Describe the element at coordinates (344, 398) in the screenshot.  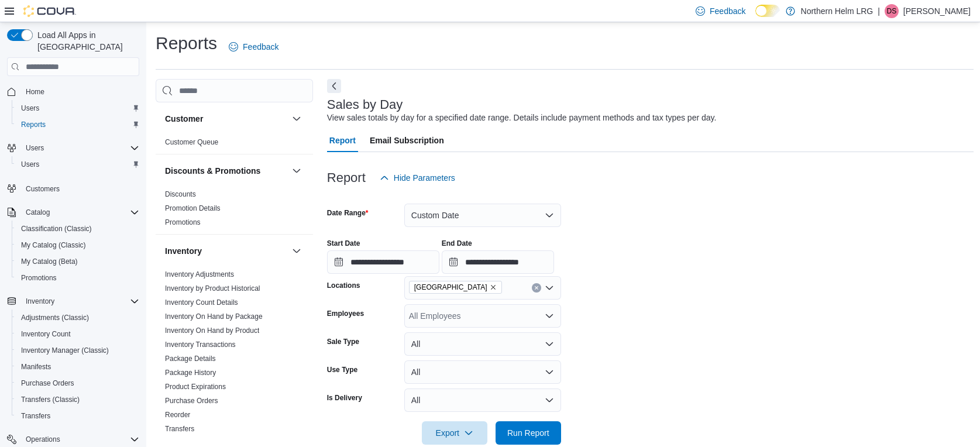
I see `label: Is Delivery` at that location.